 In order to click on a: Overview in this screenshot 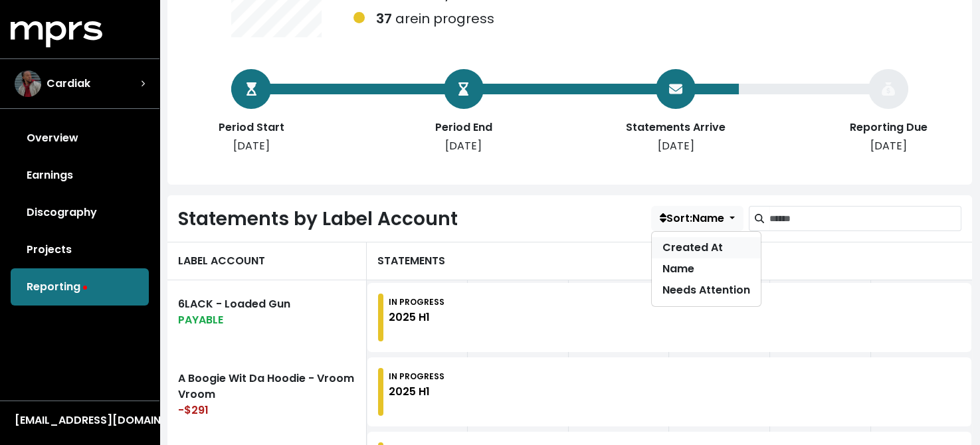, I will do `click(80, 138)`.